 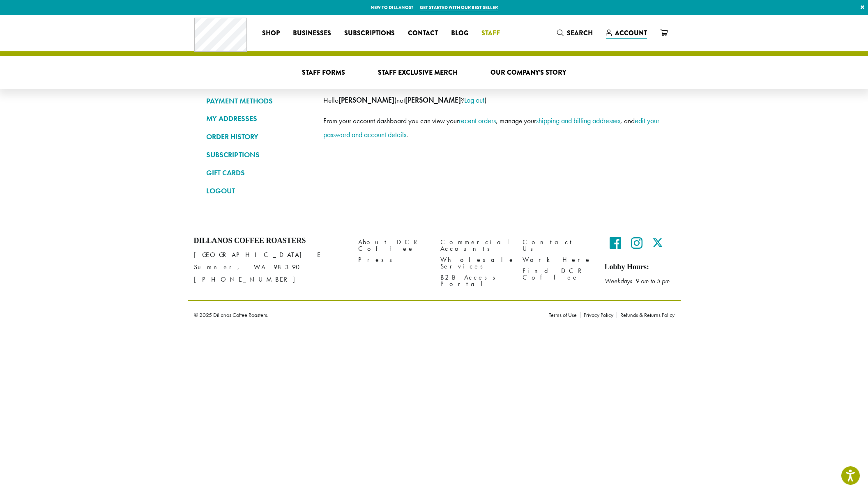 I want to click on span: Contact, so click(x=422, y=33).